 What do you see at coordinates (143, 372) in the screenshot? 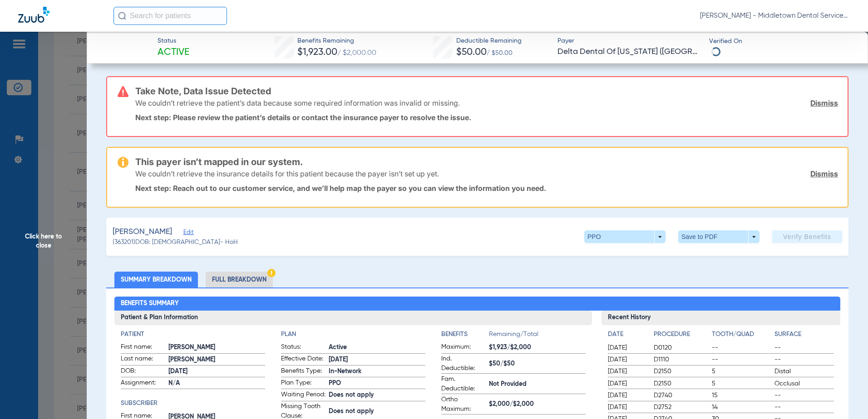
I see `span: DOB:` at bounding box center [143, 372].